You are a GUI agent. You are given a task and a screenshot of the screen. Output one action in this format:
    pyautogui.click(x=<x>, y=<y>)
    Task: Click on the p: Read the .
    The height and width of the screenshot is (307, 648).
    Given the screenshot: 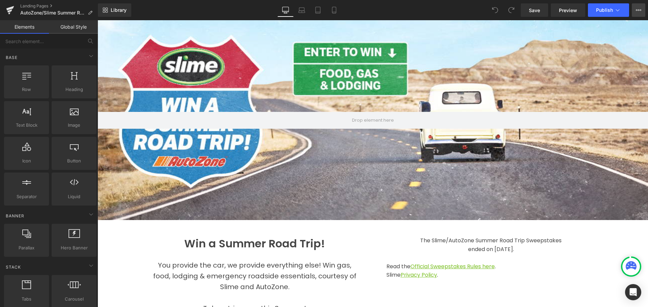 What is the action you would take?
    pyautogui.click(x=393, y=247)
    